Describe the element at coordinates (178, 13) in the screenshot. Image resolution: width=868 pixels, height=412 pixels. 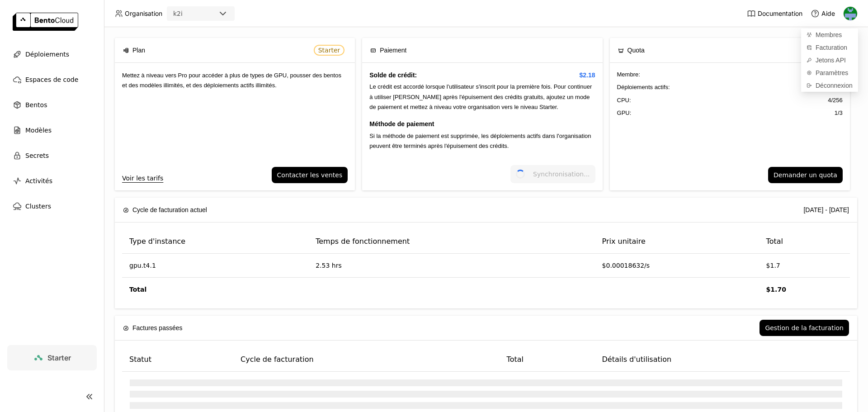
I see `div: k2i` at that location.